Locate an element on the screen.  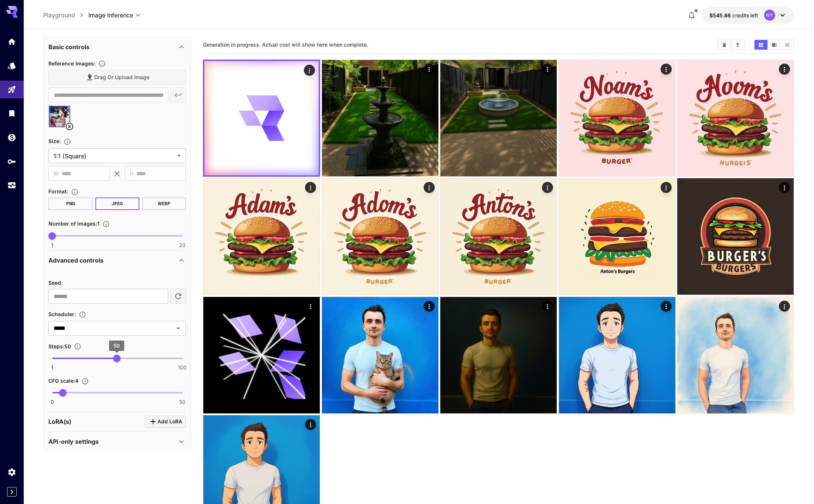
button: JPEG is located at coordinates (117, 204).